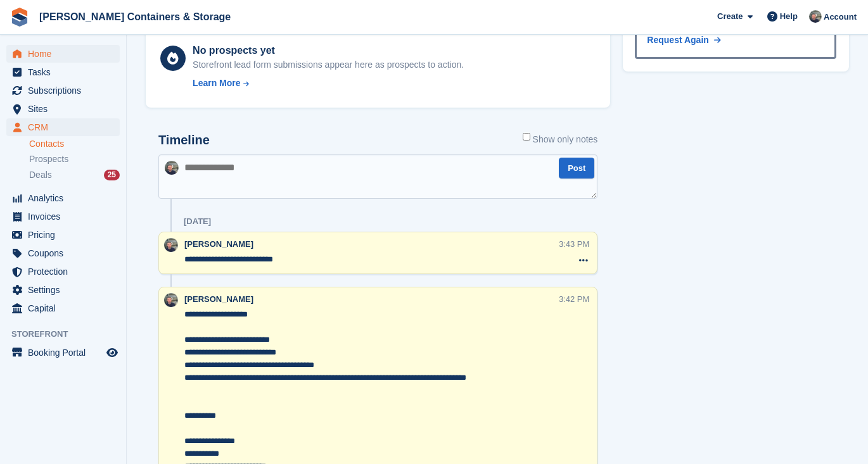 Image resolution: width=868 pixels, height=464 pixels. I want to click on span: Storefront, so click(68, 334).